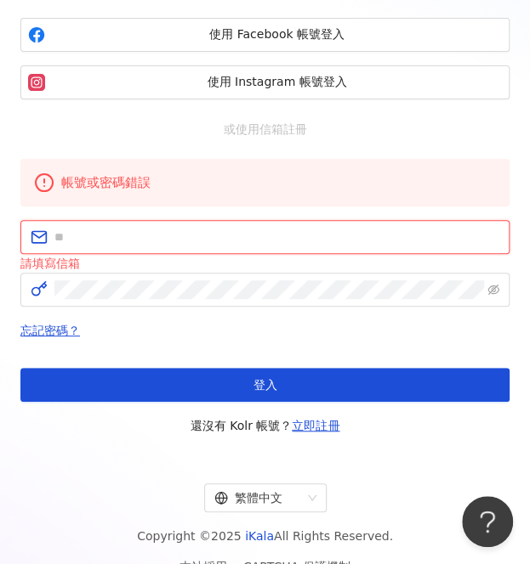  Describe the element at coordinates (315, 426) in the screenshot. I see `a: 立即註冊` at that location.